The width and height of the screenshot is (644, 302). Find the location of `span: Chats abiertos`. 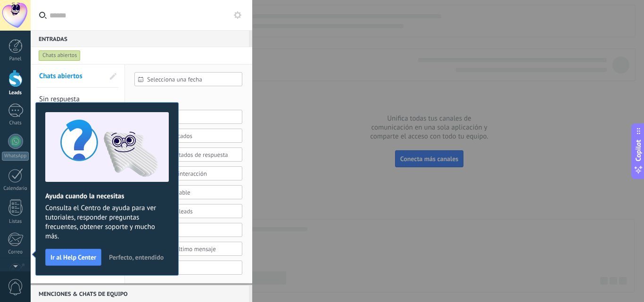

span: Chats abiertos is located at coordinates (61, 76).